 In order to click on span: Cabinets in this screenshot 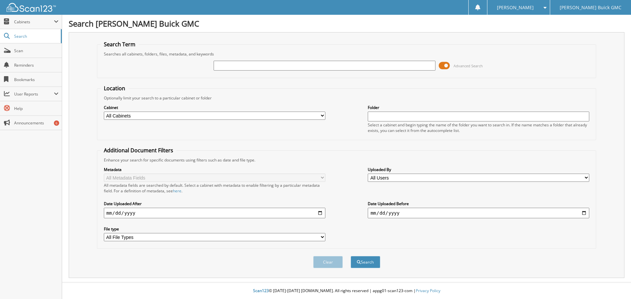, I will do `click(34, 22)`.